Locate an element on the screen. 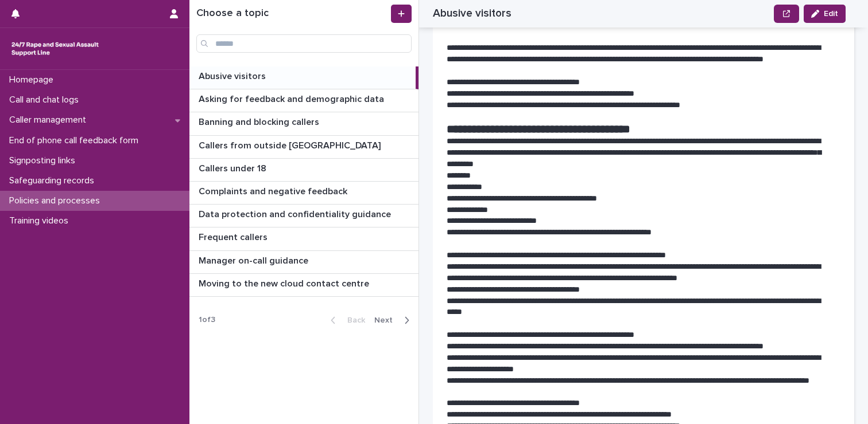 The height and width of the screenshot is (424, 868). p: Complaints and negative feedback is located at coordinates (274, 190).